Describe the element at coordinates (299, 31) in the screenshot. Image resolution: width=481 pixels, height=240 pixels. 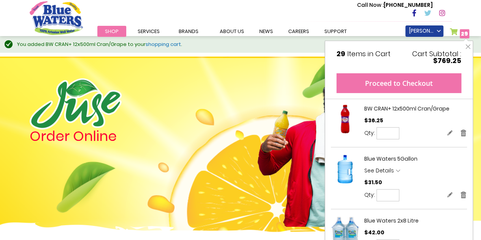
I see `a: careers` at that location.